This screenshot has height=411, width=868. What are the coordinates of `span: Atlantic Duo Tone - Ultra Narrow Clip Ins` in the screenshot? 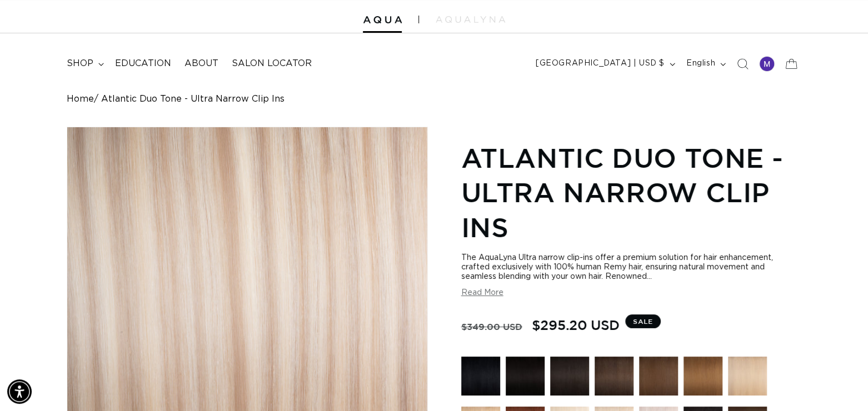 It's located at (192, 99).